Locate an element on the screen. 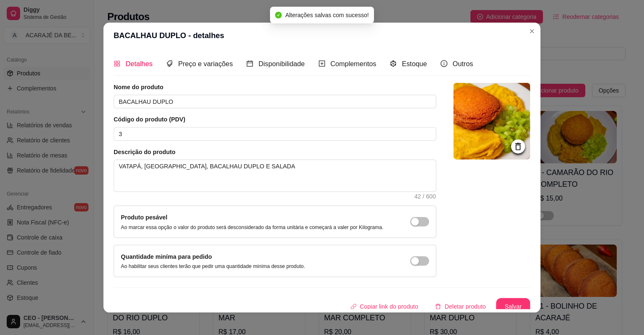  button: deleteDeletar produto is located at coordinates (460, 306).